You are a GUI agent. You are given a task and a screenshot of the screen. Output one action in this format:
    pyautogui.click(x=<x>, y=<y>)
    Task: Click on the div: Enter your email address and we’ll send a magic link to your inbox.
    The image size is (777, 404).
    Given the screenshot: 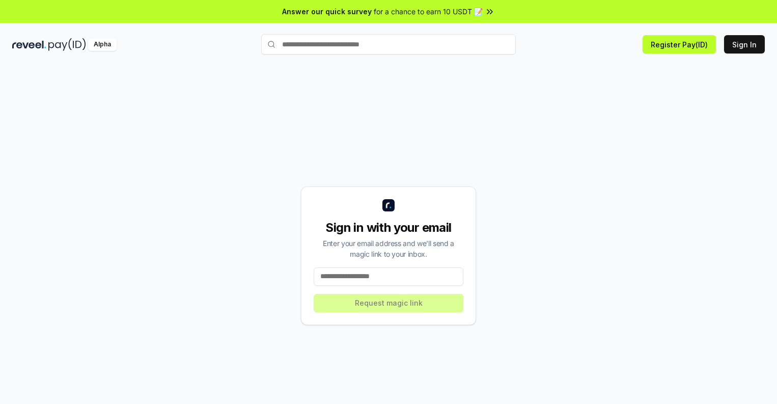 What is the action you would take?
    pyautogui.click(x=389, y=249)
    